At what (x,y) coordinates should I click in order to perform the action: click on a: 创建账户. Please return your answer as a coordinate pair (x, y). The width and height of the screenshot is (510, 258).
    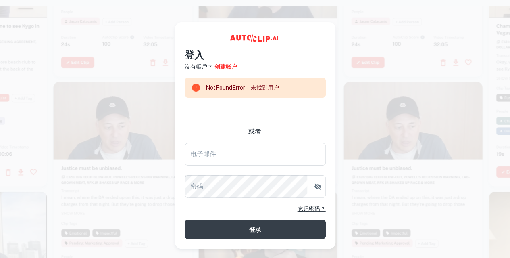
    Looking at the image, I should click on (226, 66).